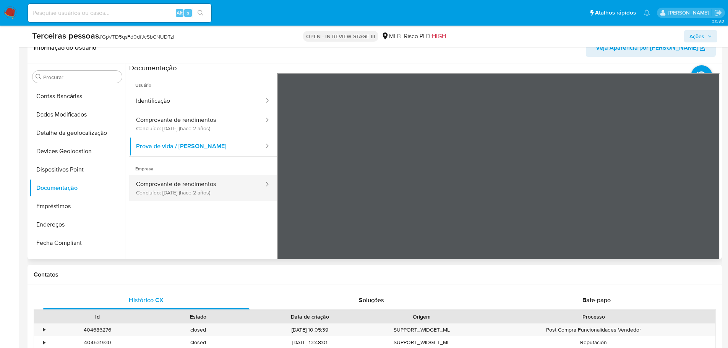  What do you see at coordinates (593, 317) in the screenshot?
I see `div: Processo` at bounding box center [593, 317].